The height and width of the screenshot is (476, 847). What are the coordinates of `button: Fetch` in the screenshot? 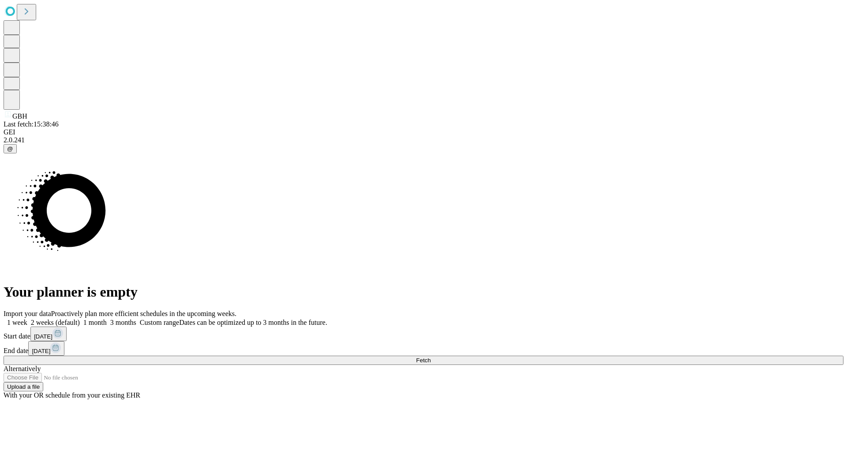 It's located at (424, 360).